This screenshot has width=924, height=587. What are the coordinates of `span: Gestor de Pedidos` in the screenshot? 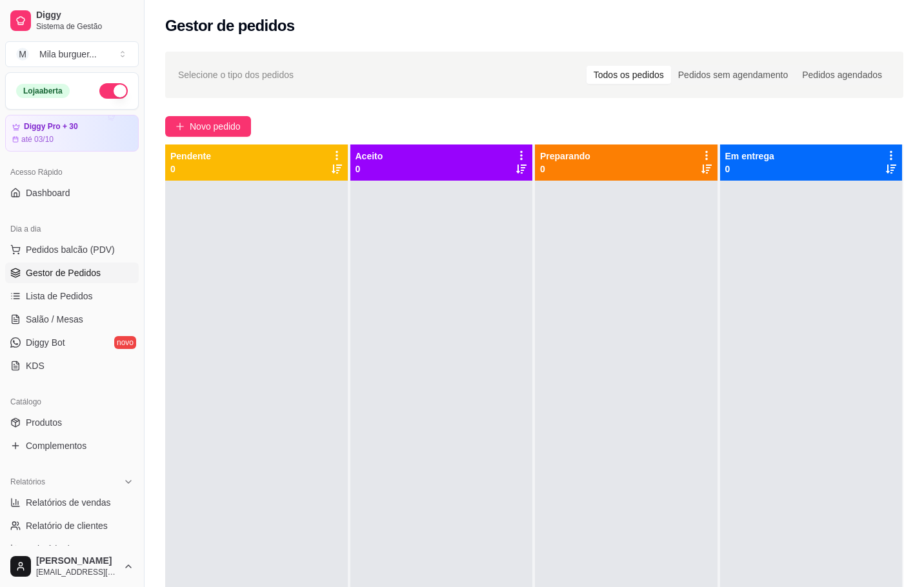 It's located at (63, 273).